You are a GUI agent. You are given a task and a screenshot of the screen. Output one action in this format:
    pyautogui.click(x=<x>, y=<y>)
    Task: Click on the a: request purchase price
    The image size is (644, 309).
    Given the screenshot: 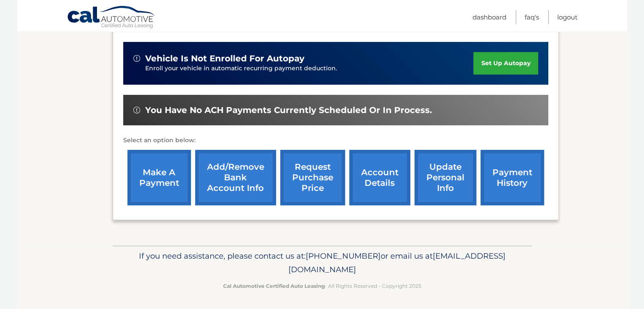 What is the action you would take?
    pyautogui.click(x=313, y=177)
    